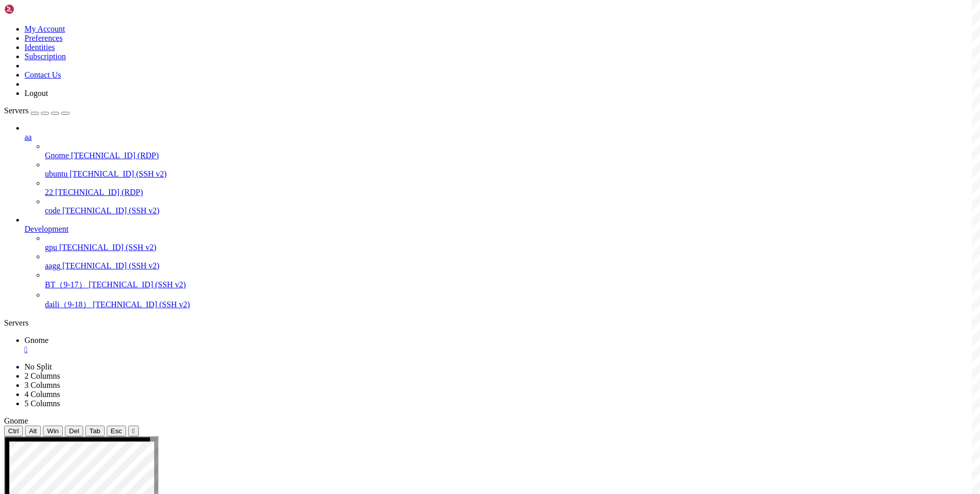 The width and height of the screenshot is (980, 494). I want to click on span: aagg, so click(52, 265).